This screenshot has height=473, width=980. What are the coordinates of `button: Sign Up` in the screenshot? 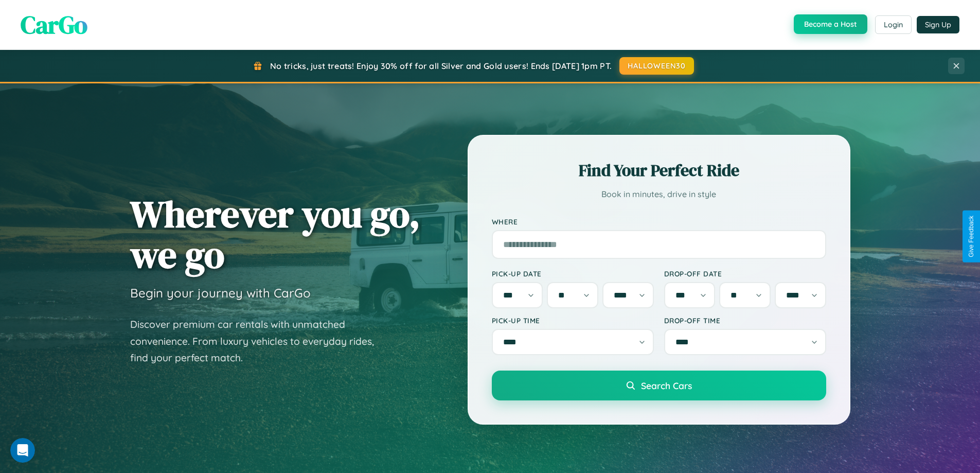 It's located at (938, 24).